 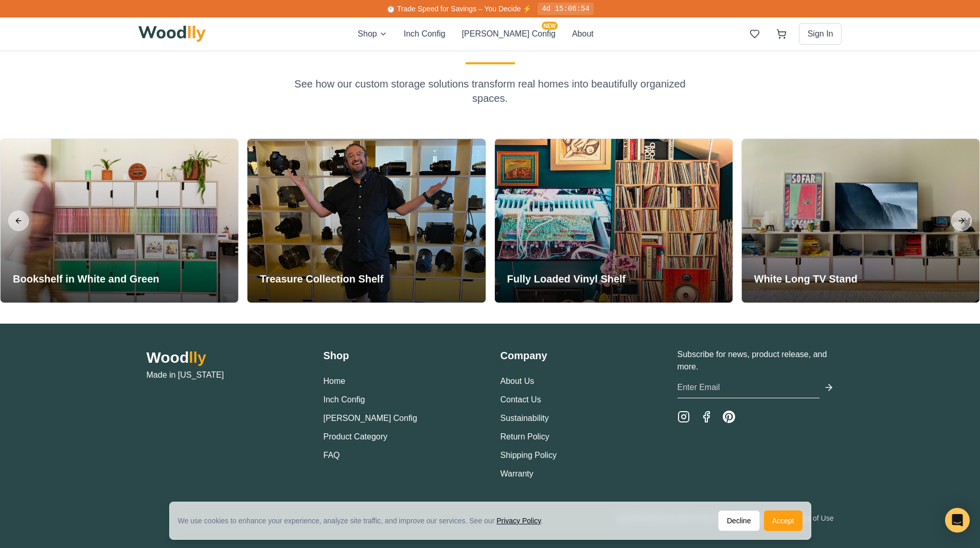 I want to click on span: ⏱️ Trade Speed for Savings – You Decide ⚡, so click(x=459, y=9).